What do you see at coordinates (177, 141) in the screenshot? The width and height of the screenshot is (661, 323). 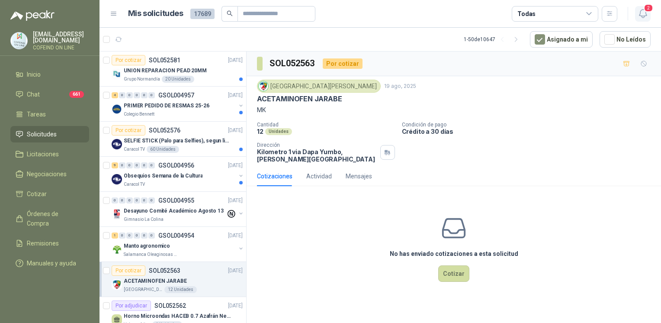 I see `p: SELFIE STICK (Palo para Selfies), segun link adjunto` at bounding box center [177, 141].